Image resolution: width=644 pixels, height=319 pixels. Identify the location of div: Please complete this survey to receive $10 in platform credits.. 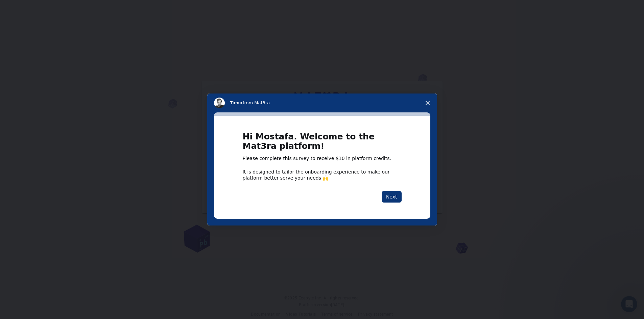
(322, 159).